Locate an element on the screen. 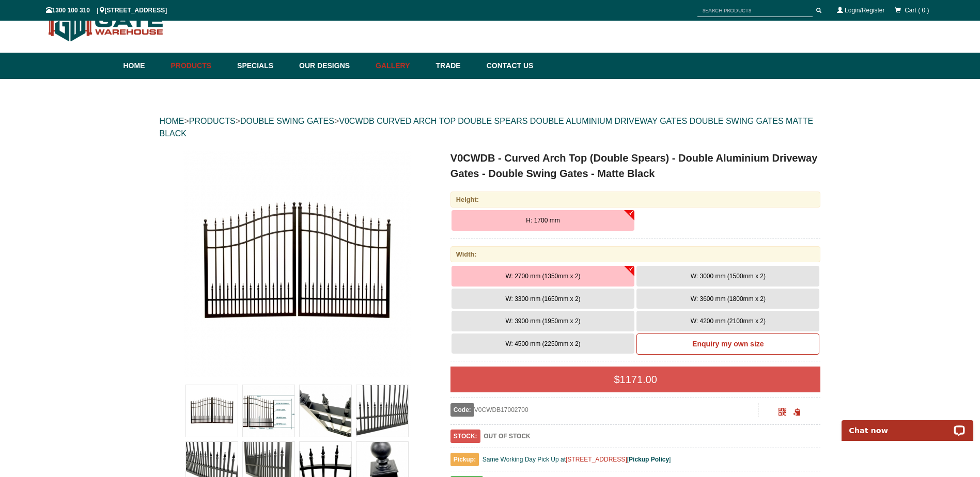 This screenshot has width=980, height=477. h1: V0CWDB - Curved Arch Top (Double Spears) - Double Aluminium Driveway Gates - Double Swing Gates -... is located at coordinates (636, 165).